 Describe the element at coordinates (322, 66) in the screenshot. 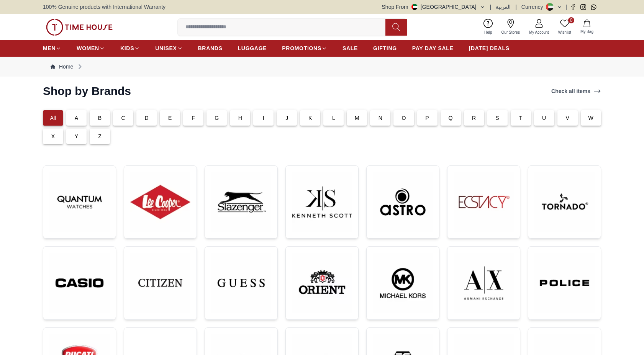

I see `nav: Breadcrumb` at that location.